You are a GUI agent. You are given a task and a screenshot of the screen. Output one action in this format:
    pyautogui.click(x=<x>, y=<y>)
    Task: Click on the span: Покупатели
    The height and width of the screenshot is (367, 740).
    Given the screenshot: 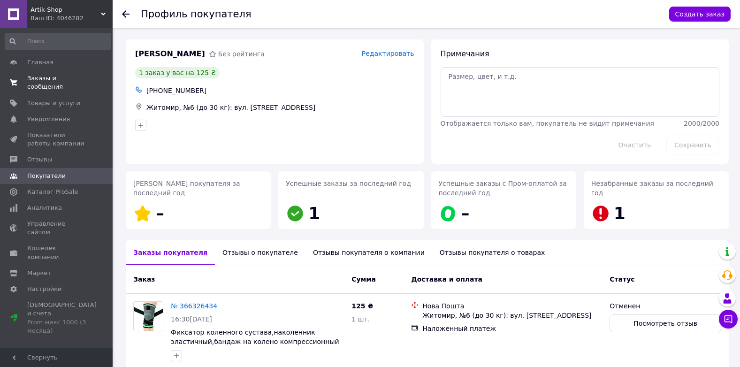 What is the action you would take?
    pyautogui.click(x=46, y=176)
    